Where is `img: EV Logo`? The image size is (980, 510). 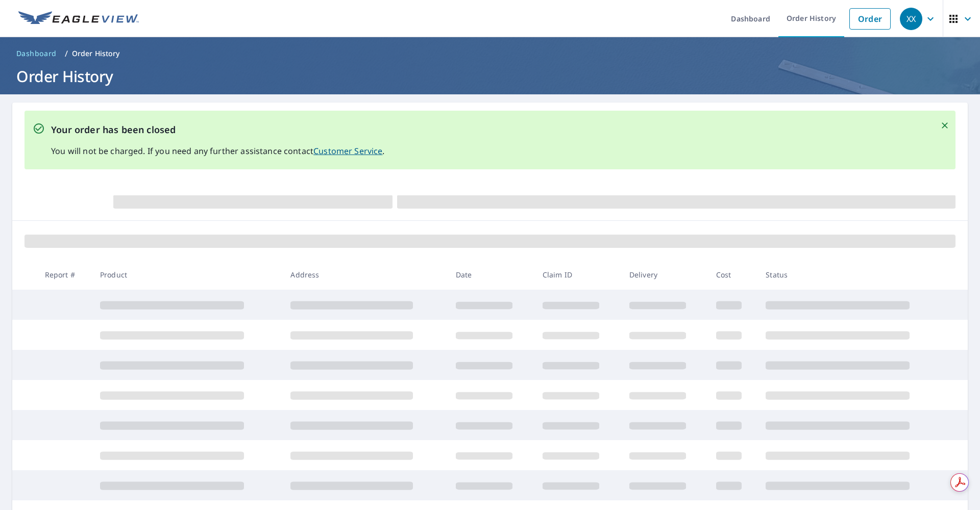 img: EV Logo is located at coordinates (79, 19).